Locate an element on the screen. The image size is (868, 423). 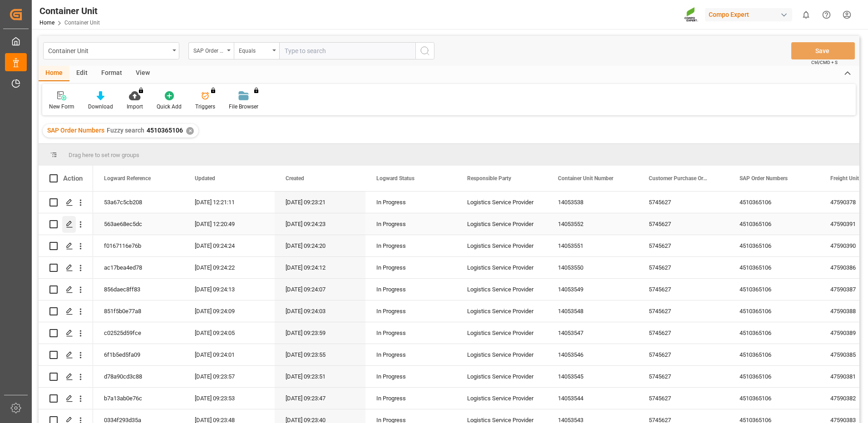
span: Customer Purchase Order Numbers is located at coordinates (679, 178).